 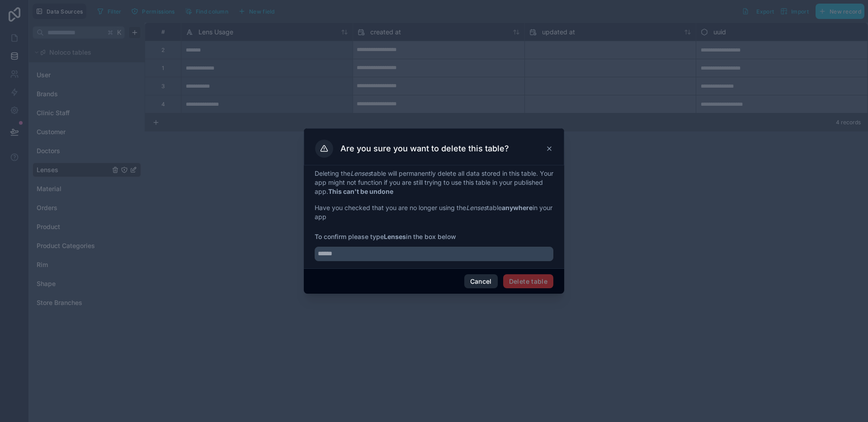 I want to click on strong: Lenses, so click(x=395, y=236).